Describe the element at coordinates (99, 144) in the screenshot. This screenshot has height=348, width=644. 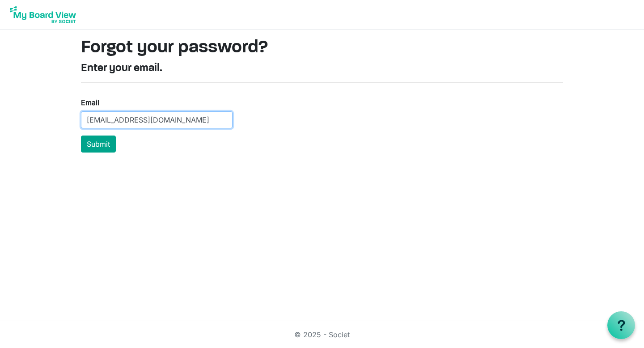
I see `button: Submit` at that location.